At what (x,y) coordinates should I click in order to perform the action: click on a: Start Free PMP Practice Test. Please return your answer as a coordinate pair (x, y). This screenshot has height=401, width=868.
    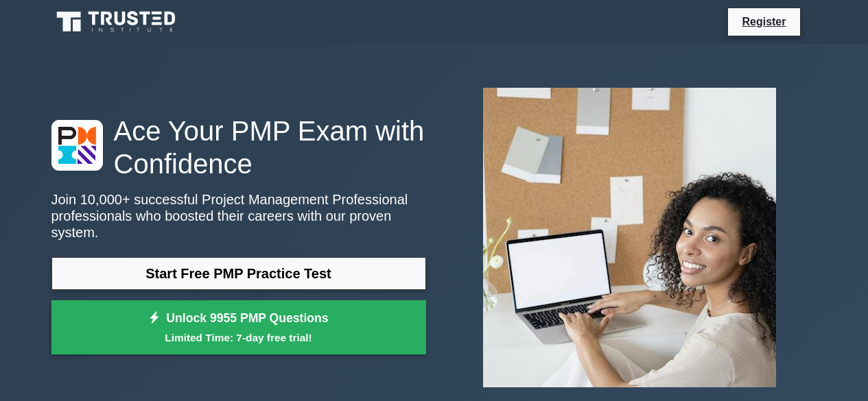
    Looking at the image, I should click on (238, 273).